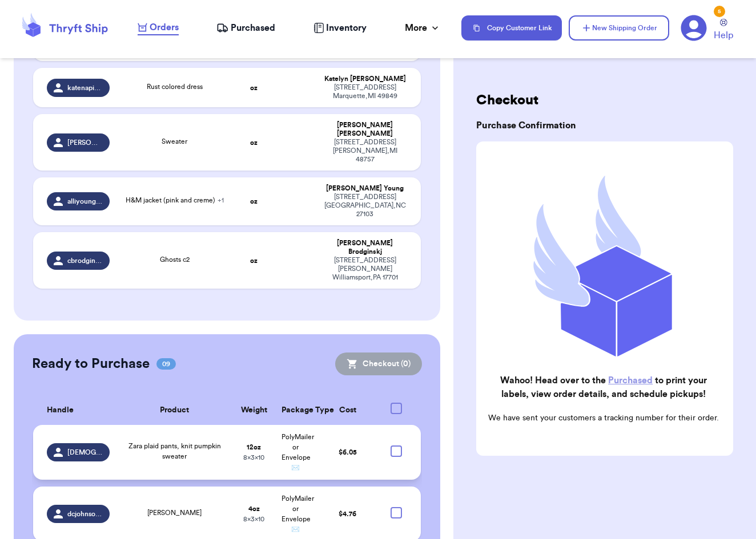 Image resolution: width=756 pixels, height=539 pixels. Describe the element at coordinates (254, 447) in the screenshot. I see `strong: 12 oz` at that location.